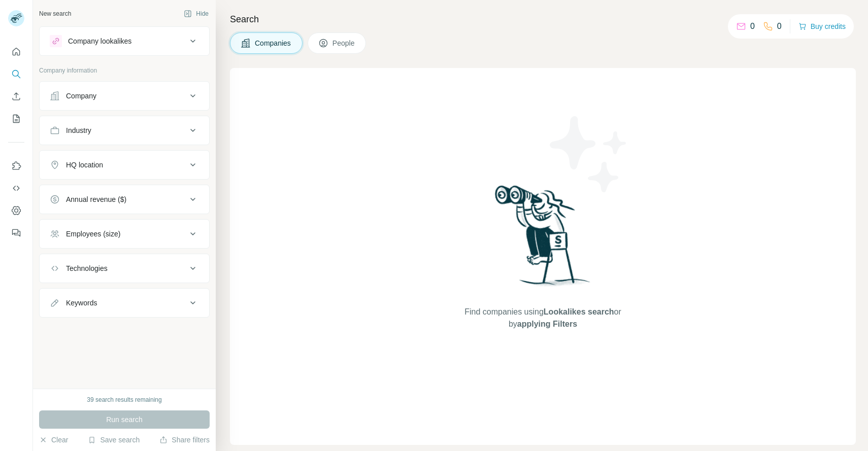 The height and width of the screenshot is (451, 868). I want to click on h4: Search, so click(542, 19).